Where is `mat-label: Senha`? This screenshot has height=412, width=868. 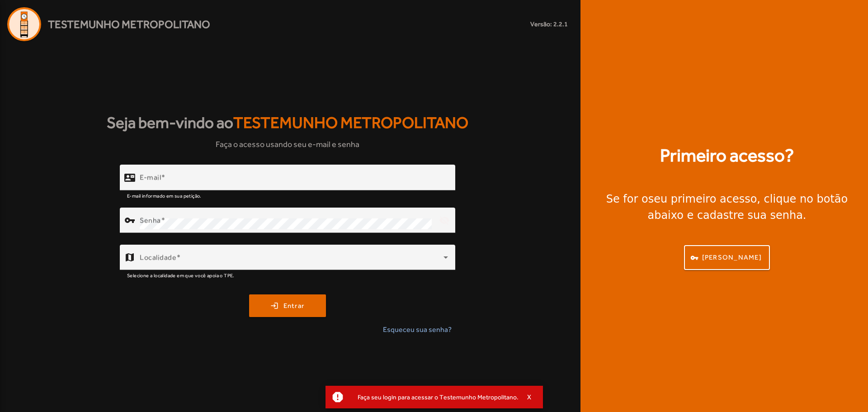 mat-label: Senha is located at coordinates (150, 220).